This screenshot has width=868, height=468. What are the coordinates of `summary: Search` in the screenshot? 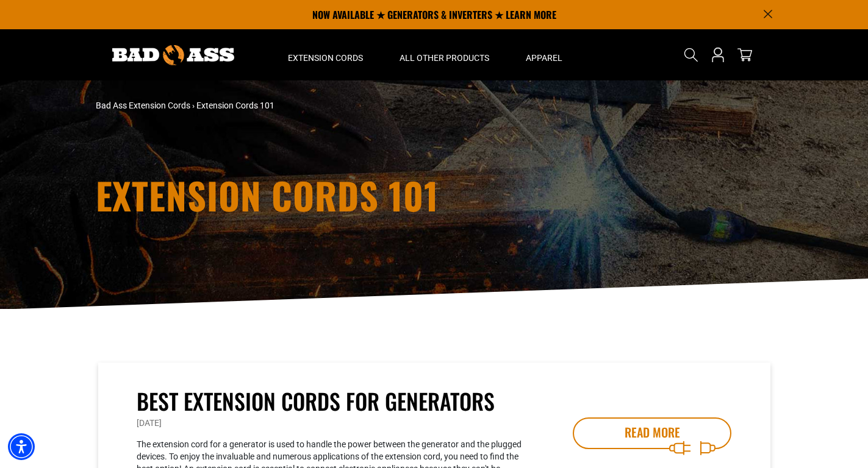 It's located at (691, 55).